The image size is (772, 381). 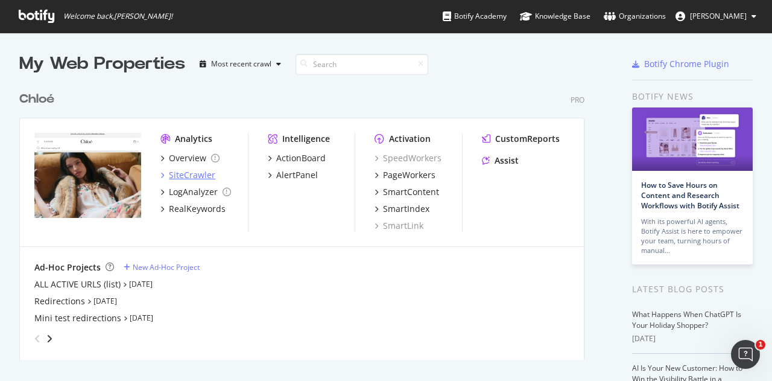 What do you see at coordinates (693, 289) in the screenshot?
I see `div: Latest Blog Posts` at bounding box center [693, 289].